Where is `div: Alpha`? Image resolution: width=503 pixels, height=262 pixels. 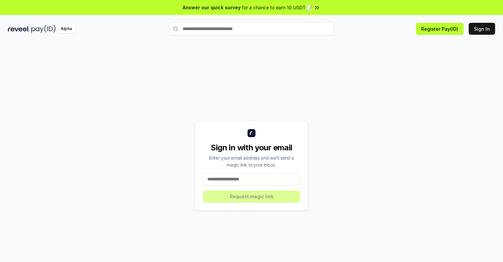
div: Alpha is located at coordinates (66, 29).